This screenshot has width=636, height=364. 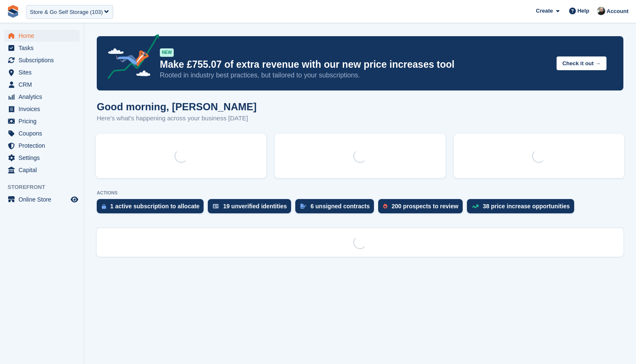 What do you see at coordinates (74, 199) in the screenshot?
I see `a: Preview store` at bounding box center [74, 199].